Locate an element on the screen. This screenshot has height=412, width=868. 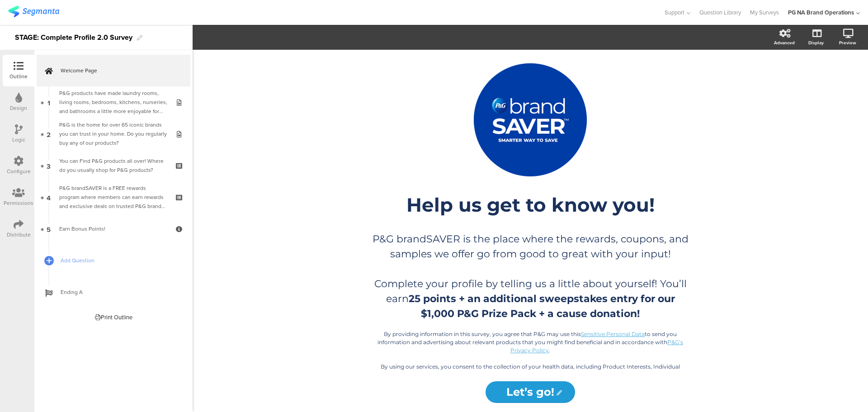
span: Support is located at coordinates (675, 12).